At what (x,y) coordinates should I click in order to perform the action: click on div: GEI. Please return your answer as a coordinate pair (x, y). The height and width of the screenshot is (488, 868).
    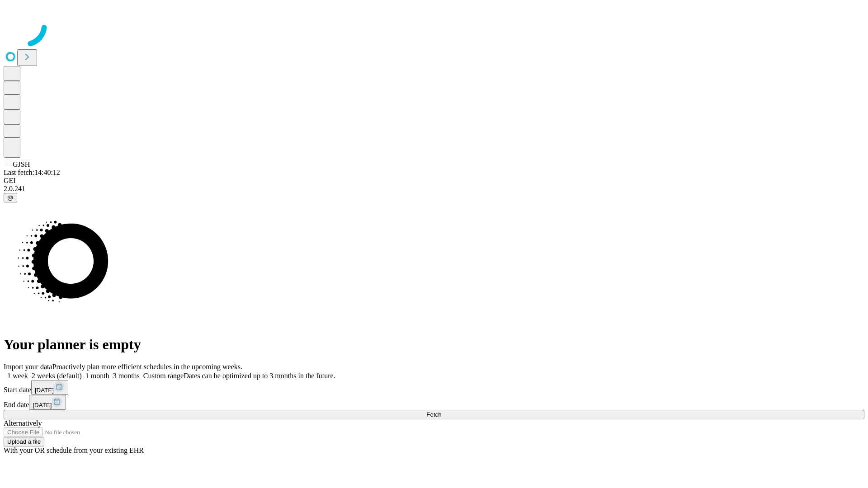
    Looking at the image, I should click on (434, 181).